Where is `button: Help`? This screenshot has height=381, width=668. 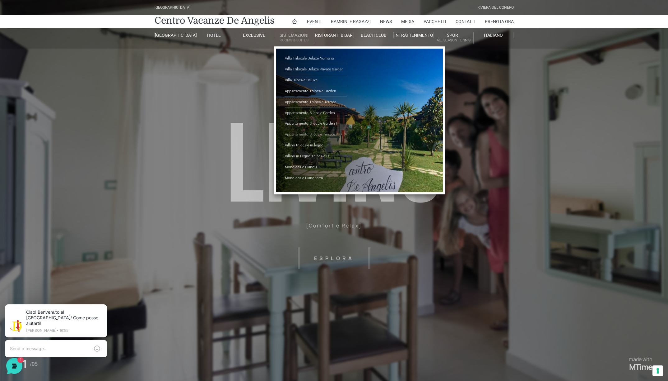
button: Help is located at coordinates (100, 207).